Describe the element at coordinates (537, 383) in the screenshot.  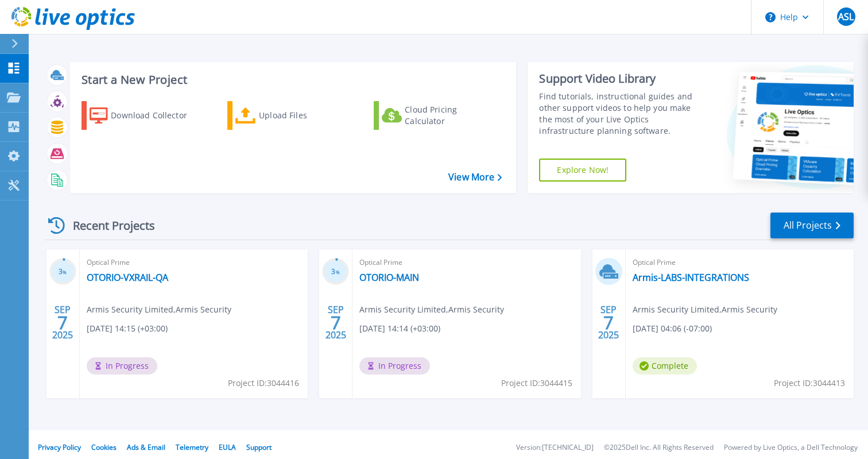
I see `span: Project ID: 3044415` at that location.